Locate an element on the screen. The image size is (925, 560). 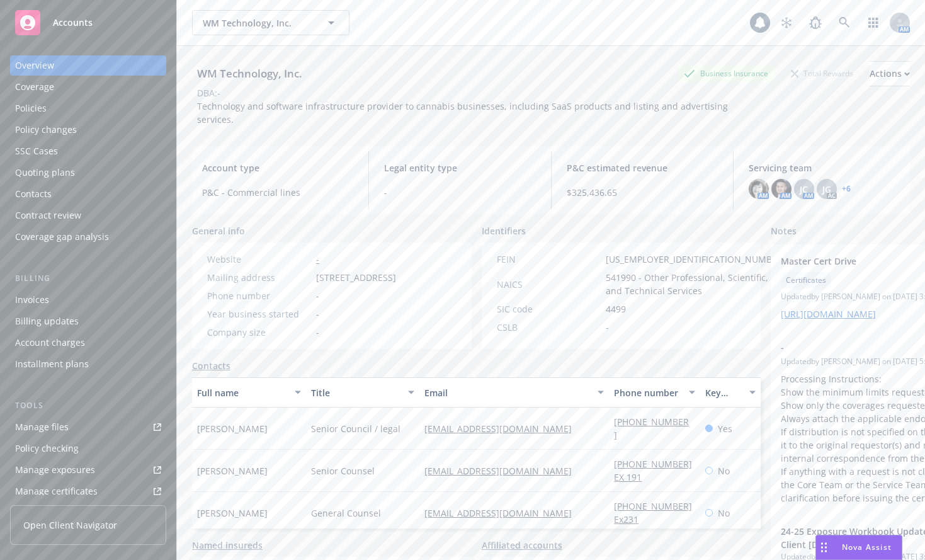
span: Senior Counsel is located at coordinates (343, 470).